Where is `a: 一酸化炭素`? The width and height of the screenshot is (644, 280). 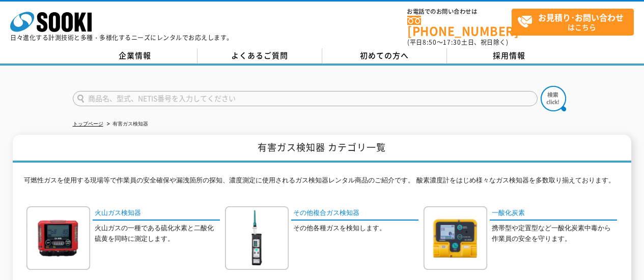
a: 一酸化炭素 is located at coordinates (553, 214).